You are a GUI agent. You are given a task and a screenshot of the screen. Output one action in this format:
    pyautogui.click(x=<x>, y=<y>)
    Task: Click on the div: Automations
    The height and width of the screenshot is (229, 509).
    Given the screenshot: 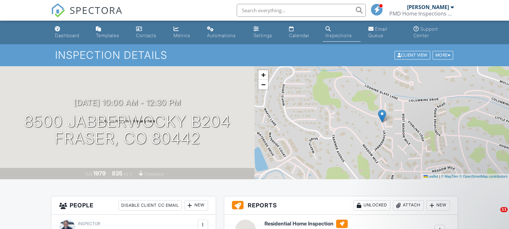 What is the action you would take?
    pyautogui.click(x=221, y=35)
    